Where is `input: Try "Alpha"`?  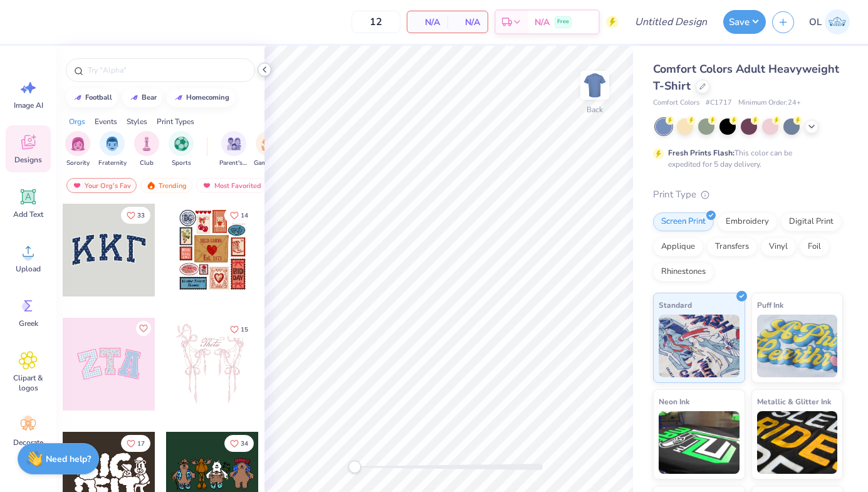
input: Try "Alpha" is located at coordinates (167, 71).